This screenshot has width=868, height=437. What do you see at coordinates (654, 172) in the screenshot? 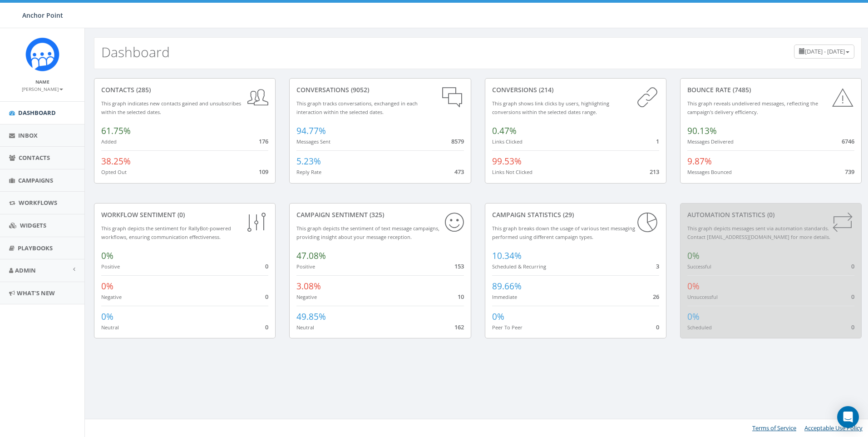
I see `span: 213` at bounding box center [654, 172].